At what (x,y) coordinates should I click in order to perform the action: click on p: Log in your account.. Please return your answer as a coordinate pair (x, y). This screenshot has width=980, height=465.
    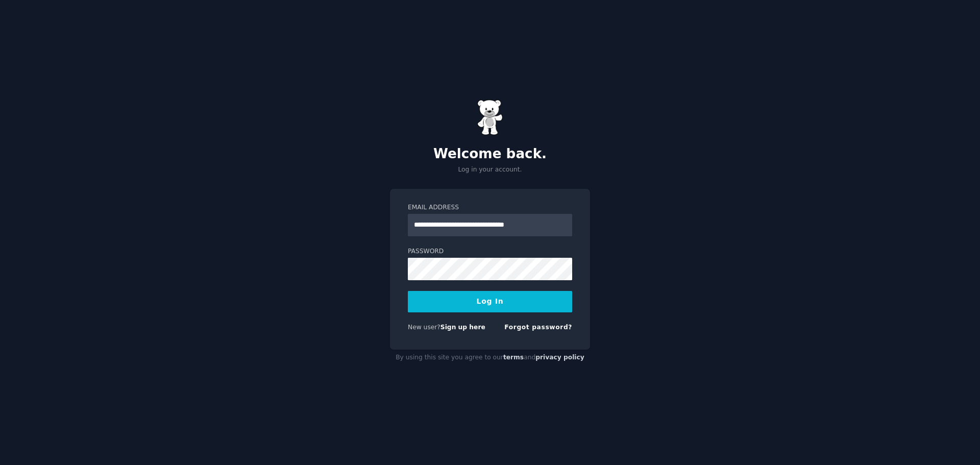
    Looking at the image, I should click on (490, 170).